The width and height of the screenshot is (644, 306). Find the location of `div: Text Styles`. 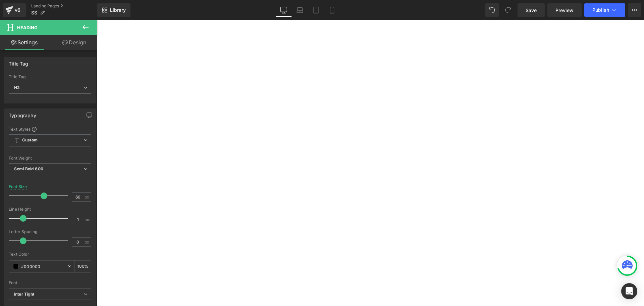

div: Text Styles is located at coordinates (50, 129).